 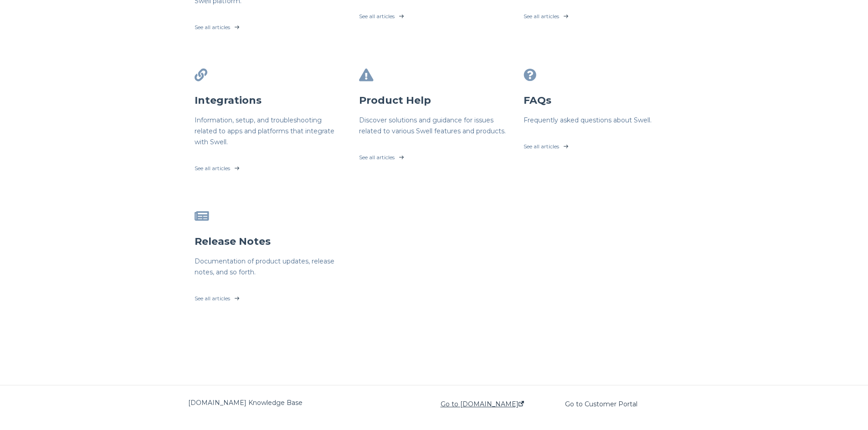 What do you see at coordinates (434, 126) in the screenshot?
I see `h6: Discover solutions and guidance for issues related to various Swell features and products.` at bounding box center [434, 126].